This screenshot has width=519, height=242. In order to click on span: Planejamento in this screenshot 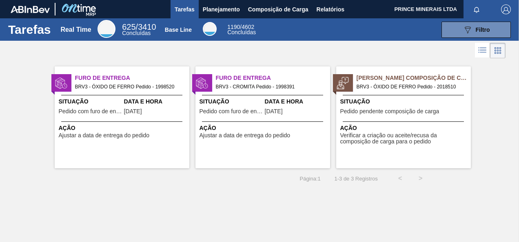, I will do `click(221, 9)`.